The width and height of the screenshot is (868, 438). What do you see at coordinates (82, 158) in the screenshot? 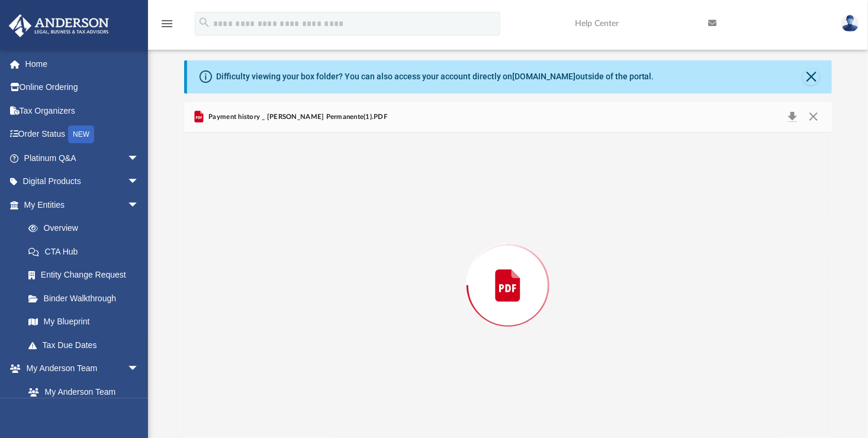
I see `a: Platinum Q&Aarrow_drop_down` at bounding box center [82, 158].